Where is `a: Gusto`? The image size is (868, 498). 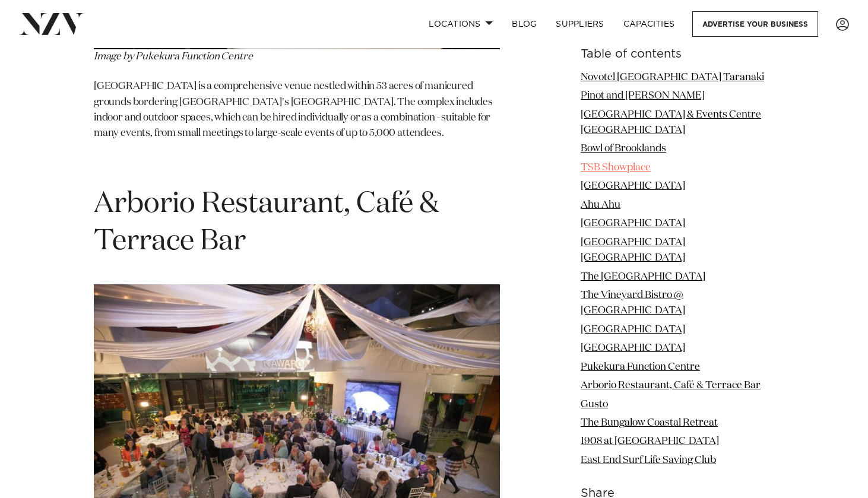
a: Gusto is located at coordinates (594, 404).